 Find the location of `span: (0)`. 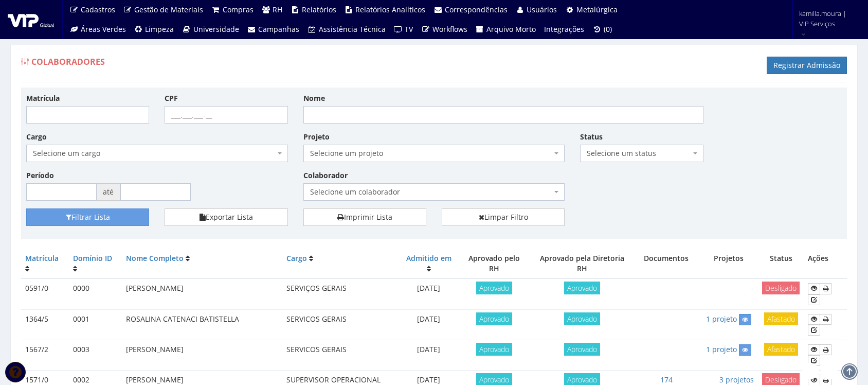

span: (0) is located at coordinates (607, 29).